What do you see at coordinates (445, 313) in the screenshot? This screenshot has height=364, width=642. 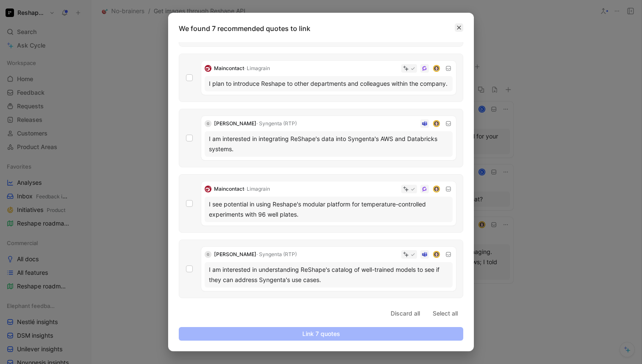 I see `span: Select all` at bounding box center [445, 313].